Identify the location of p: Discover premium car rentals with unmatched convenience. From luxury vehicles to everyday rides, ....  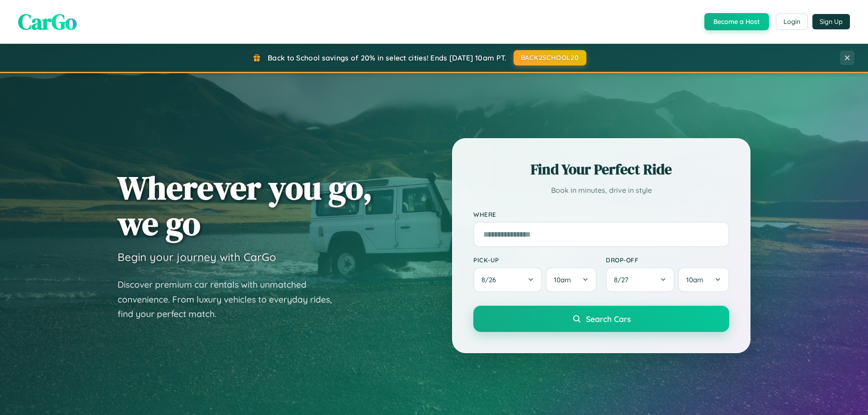
(230, 300).